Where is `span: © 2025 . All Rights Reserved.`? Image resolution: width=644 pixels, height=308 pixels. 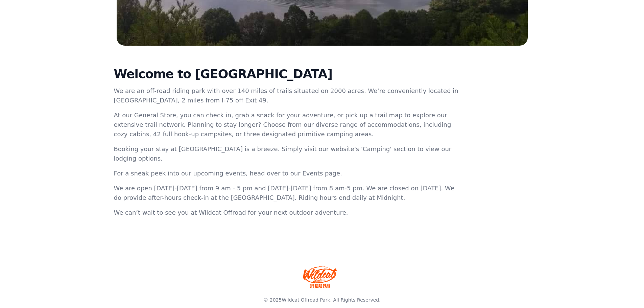 span: © 2025 . All Rights Reserved. is located at coordinates (322, 300).